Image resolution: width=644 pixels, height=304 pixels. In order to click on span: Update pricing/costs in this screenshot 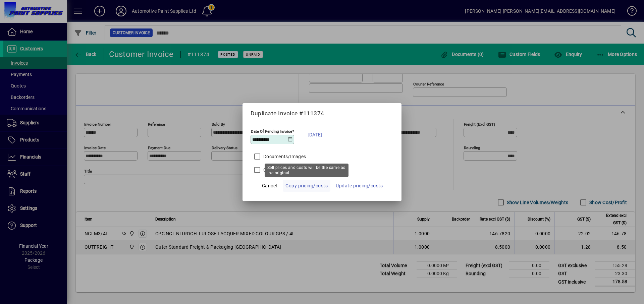, I will do `click(359, 186)`.